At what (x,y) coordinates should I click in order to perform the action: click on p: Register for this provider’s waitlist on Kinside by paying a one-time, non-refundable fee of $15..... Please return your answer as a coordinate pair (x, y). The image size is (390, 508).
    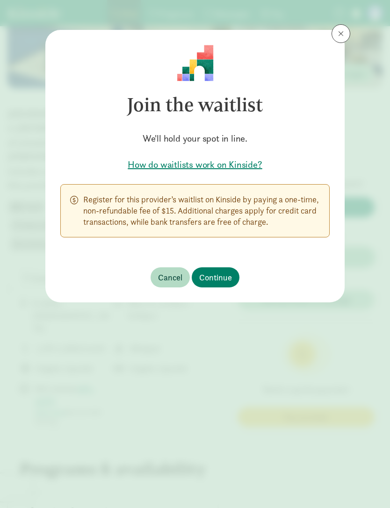
    Looking at the image, I should click on (202, 211).